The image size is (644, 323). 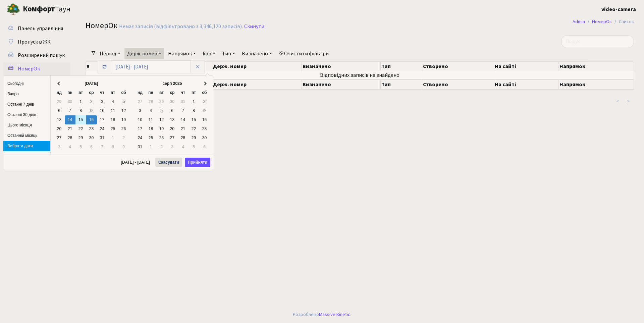 What do you see at coordinates (304, 54) in the screenshot?
I see `a: Очистити фільтри` at bounding box center [304, 54].